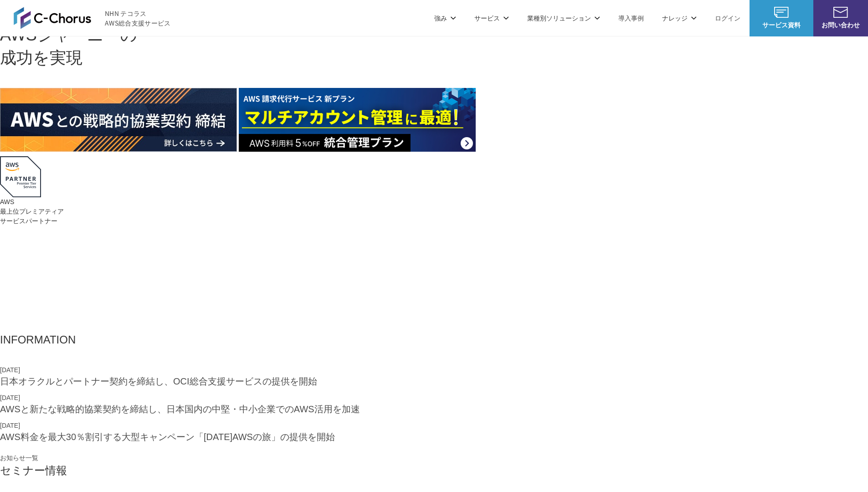 The image size is (868, 492). Describe the element at coordinates (781, 25) in the screenshot. I see `span: サービス資料` at that location.